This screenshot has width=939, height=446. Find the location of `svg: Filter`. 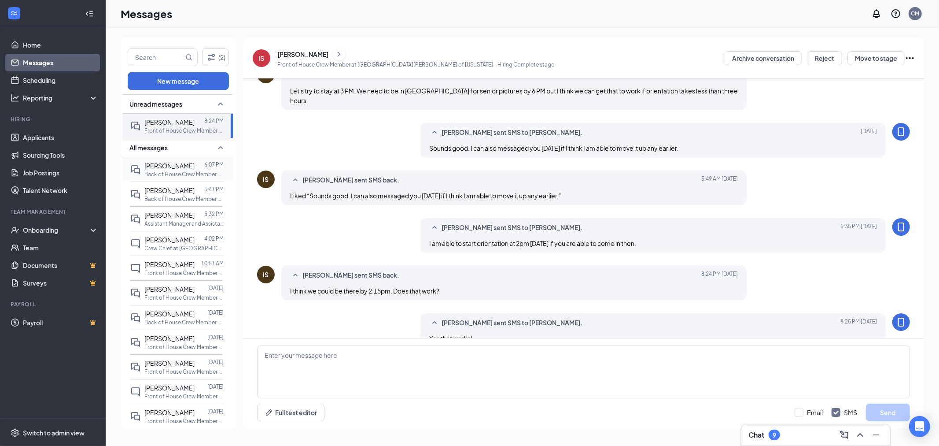

svg: Filter is located at coordinates (211, 57).